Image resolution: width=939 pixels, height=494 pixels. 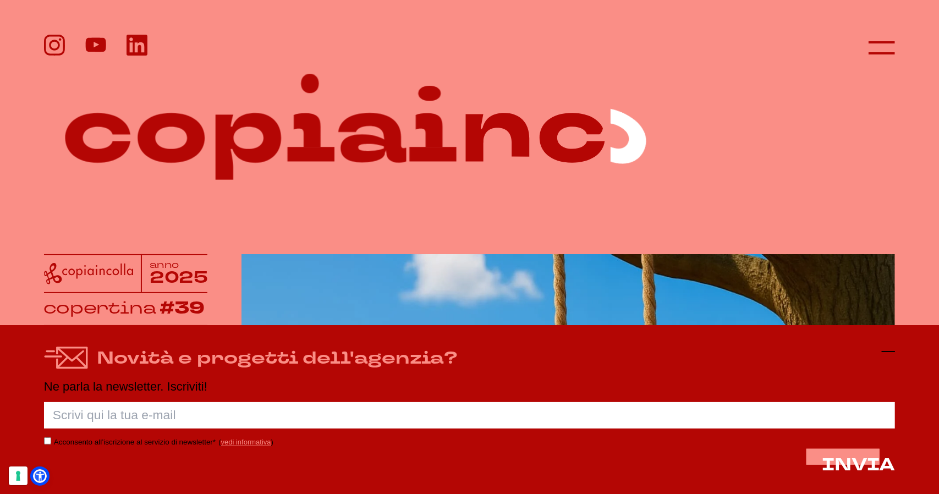 I want to click on label: Acconsento all’iscrizione al servizio di newsletter*, so click(x=135, y=442).